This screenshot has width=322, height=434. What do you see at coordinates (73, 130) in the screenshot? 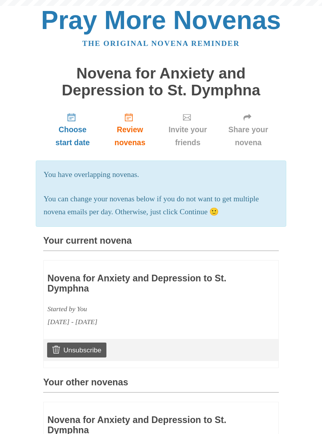
I see `a: Choose start date` at bounding box center [73, 130].